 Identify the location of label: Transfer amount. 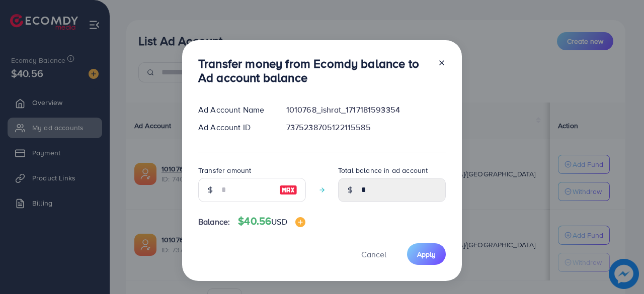
(224, 170).